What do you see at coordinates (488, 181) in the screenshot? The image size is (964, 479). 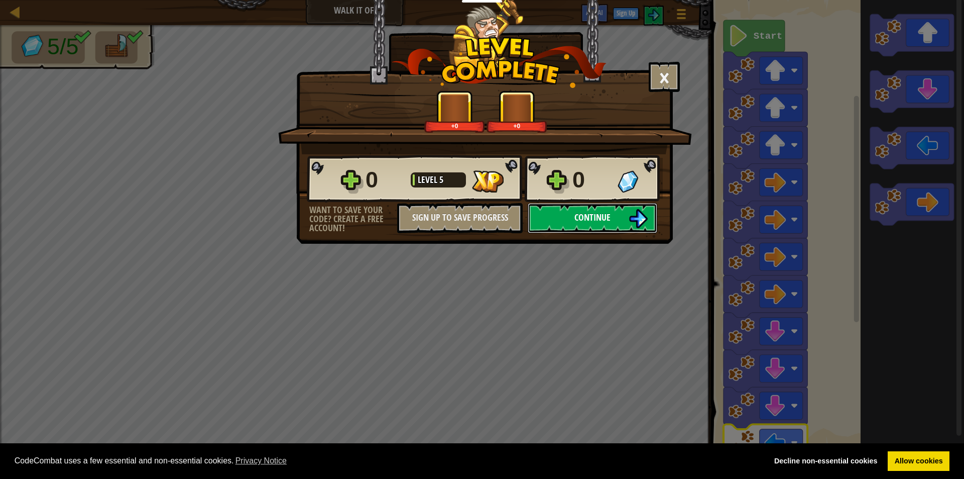 I see `img: XP Gained` at bounding box center [488, 181].